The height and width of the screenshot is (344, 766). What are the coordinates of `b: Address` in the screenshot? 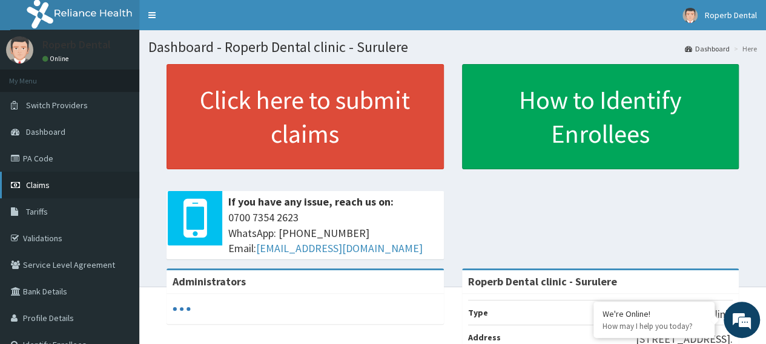 It's located at (484, 338).